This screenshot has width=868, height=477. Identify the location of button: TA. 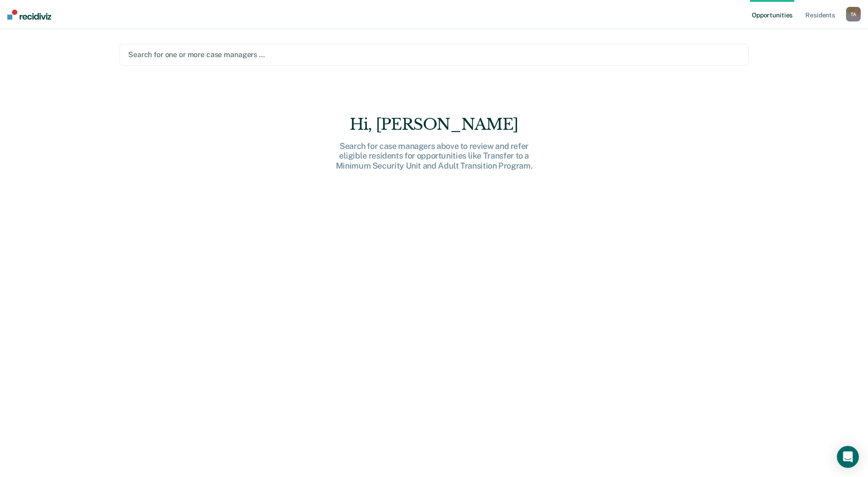
(853, 14).